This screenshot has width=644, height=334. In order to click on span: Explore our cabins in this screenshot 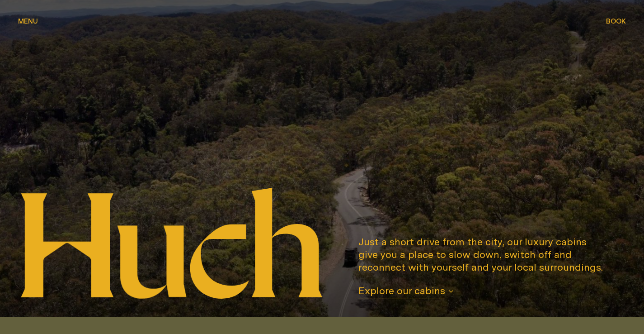, I will do `click(402, 292)`.